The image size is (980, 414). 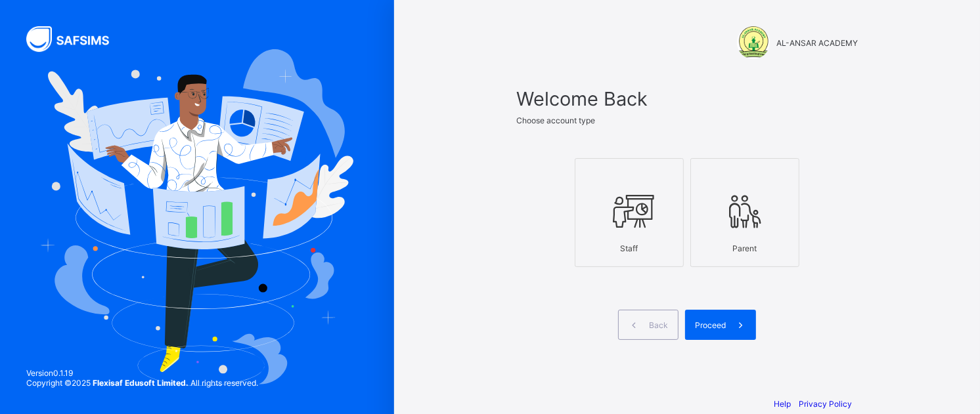 What do you see at coordinates (75, 39) in the screenshot?
I see `img: SAFSIMS Logo` at bounding box center [75, 39].